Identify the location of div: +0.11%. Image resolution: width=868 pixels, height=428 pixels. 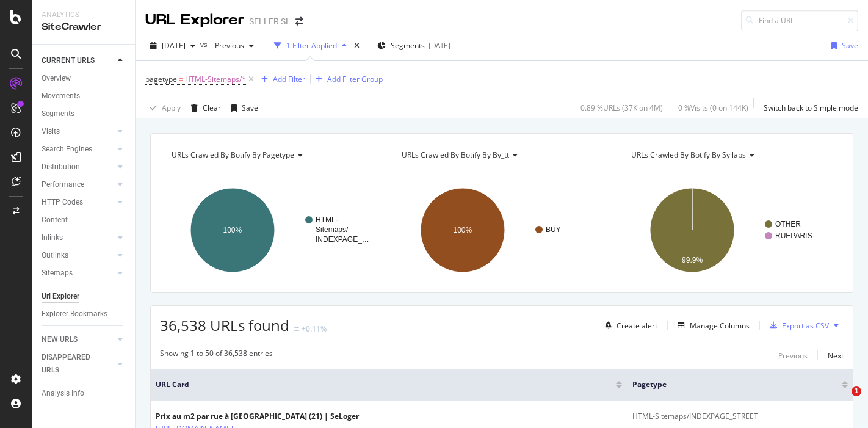
(313, 328).